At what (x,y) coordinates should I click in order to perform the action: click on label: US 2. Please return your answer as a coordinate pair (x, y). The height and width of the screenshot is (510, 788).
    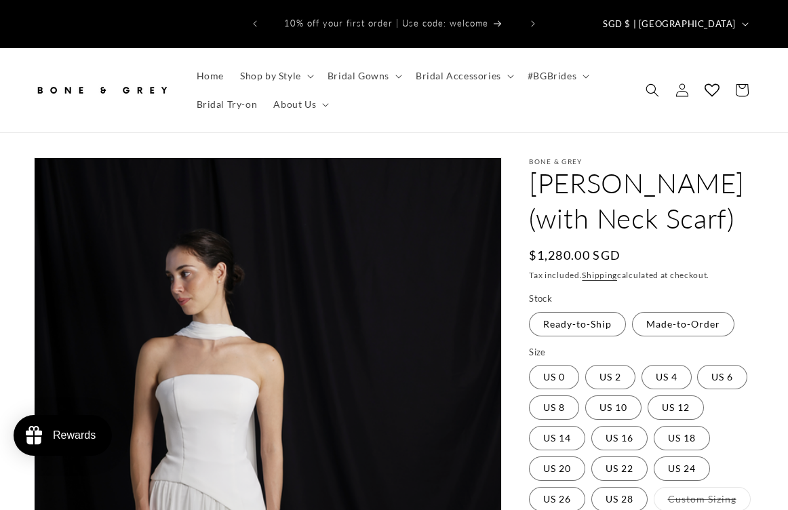
    Looking at the image, I should click on (610, 377).